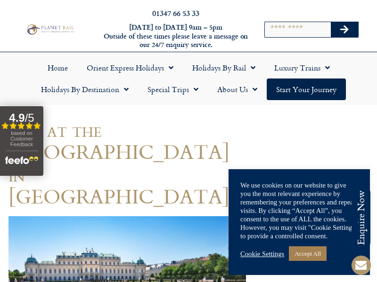 The height and width of the screenshot is (282, 377). I want to click on button: Search, so click(344, 30).